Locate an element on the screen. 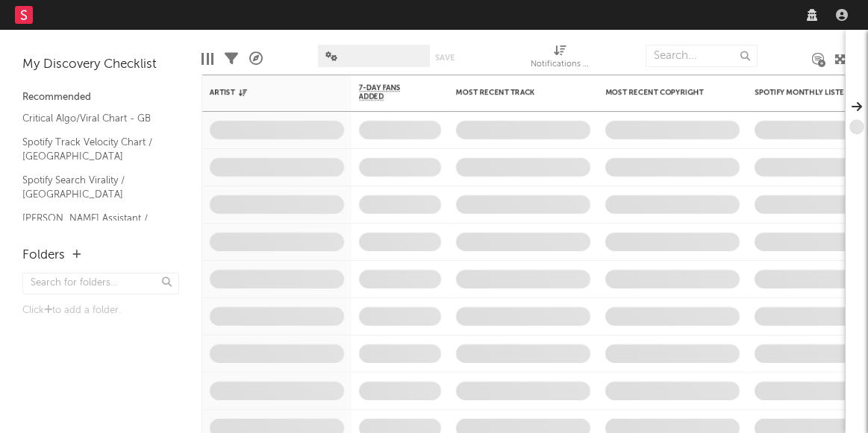 Image resolution: width=868 pixels, height=433 pixels. a: Critical Algo/Viral Chart - GB is located at coordinates (93, 118).